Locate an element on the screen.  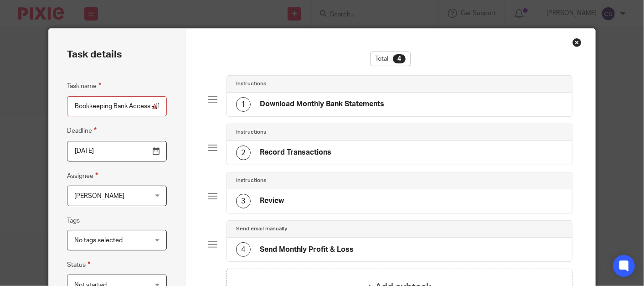
input: Task name is located at coordinates (117, 106).